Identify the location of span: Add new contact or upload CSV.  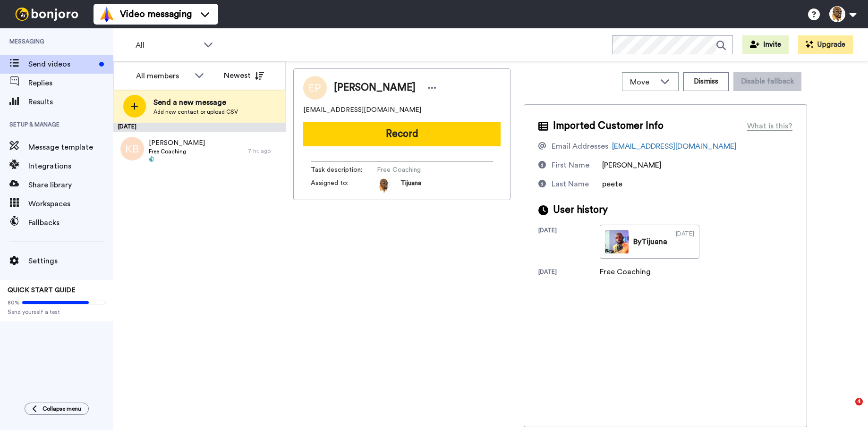
(196, 112).